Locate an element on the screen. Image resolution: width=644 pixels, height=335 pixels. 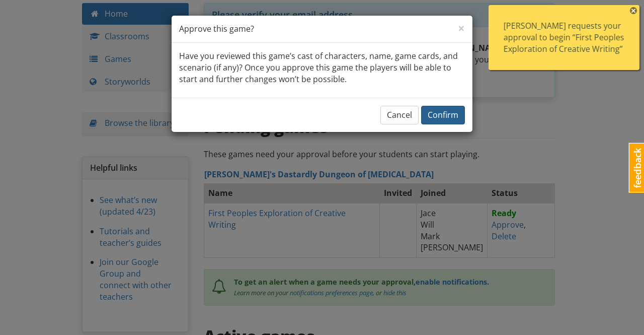
span: Confirm is located at coordinates (443, 115).